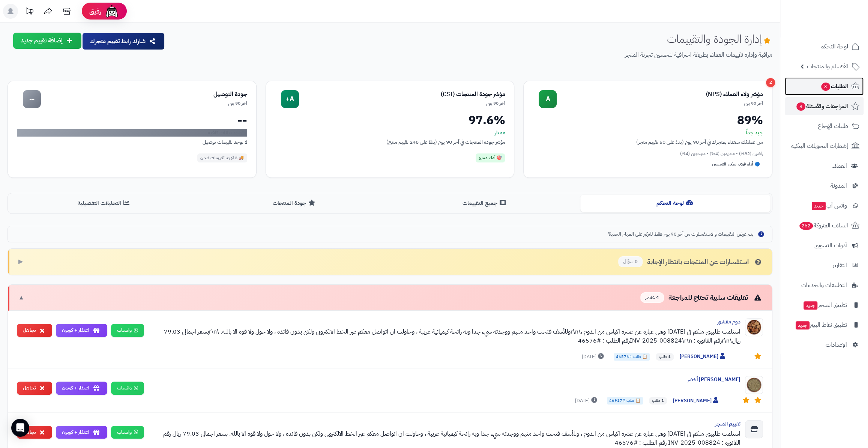 This screenshot has height=448, width=868. Describe the element at coordinates (402, 94) in the screenshot. I see `div: مؤشر جودة المنتجات (CSI)` at that location.